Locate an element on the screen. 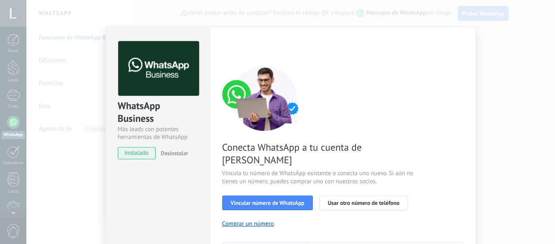 The image size is (555, 244). img: logo_main.png is located at coordinates (159, 68).